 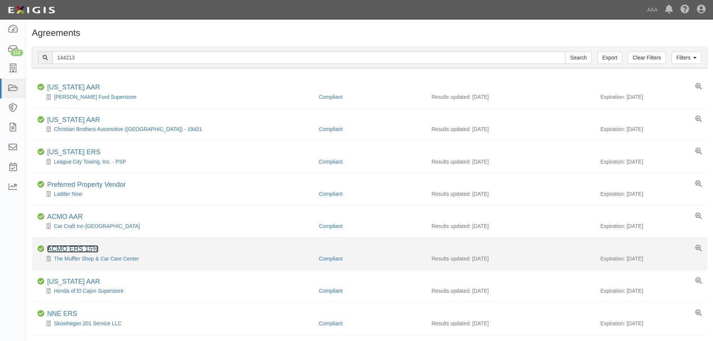 I want to click on a: ACMO AAR, so click(x=65, y=217).